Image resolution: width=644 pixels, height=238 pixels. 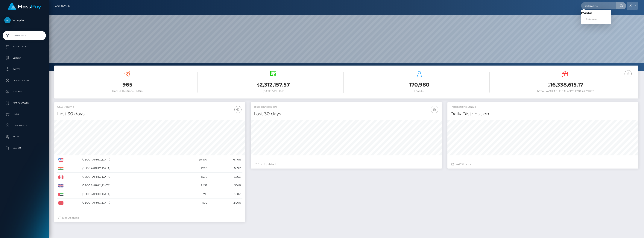 What do you see at coordinates (273, 85) in the screenshot?
I see `h3: 2,312,157.57` at bounding box center [273, 85].